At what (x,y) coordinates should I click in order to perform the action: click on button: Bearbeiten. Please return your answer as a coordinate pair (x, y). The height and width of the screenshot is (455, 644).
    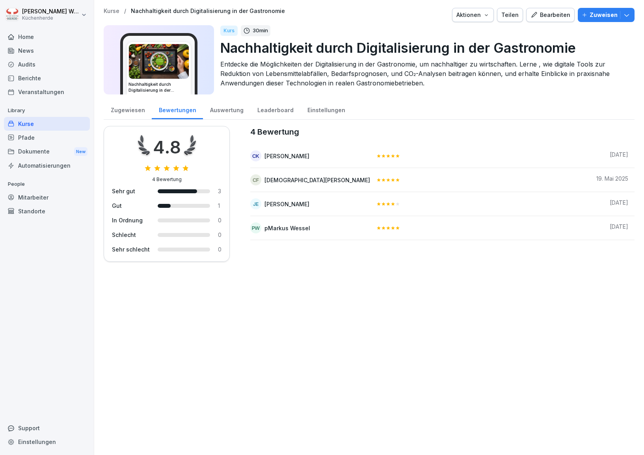
    Looking at the image, I should click on (550, 15).